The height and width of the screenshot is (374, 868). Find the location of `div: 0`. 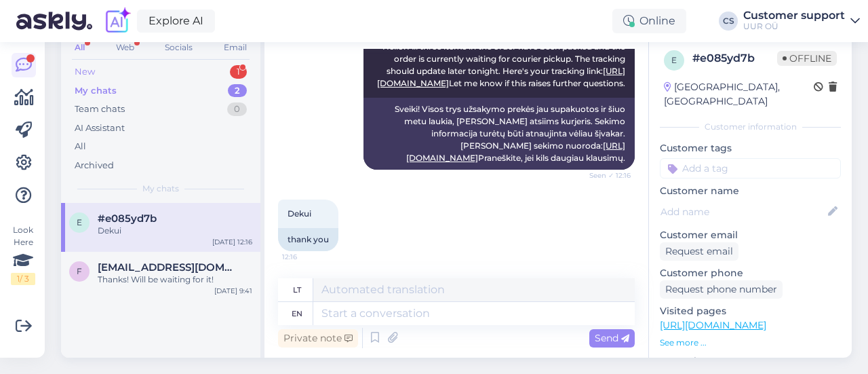

div: 0 is located at coordinates (237, 109).